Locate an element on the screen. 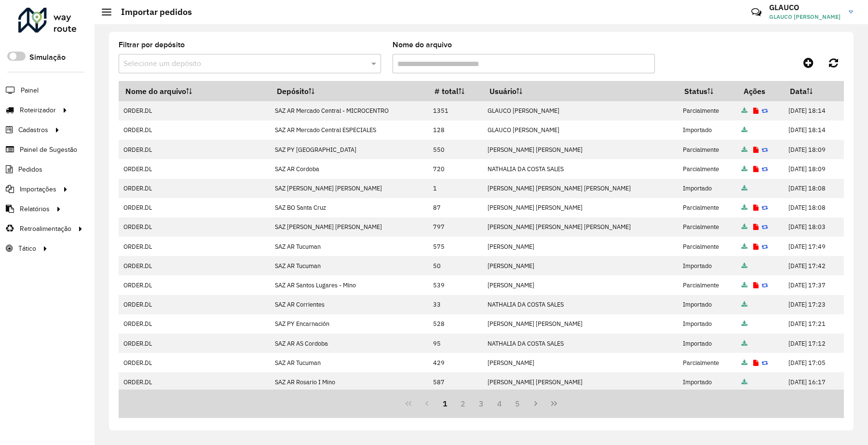  button: 3 is located at coordinates (481, 403).